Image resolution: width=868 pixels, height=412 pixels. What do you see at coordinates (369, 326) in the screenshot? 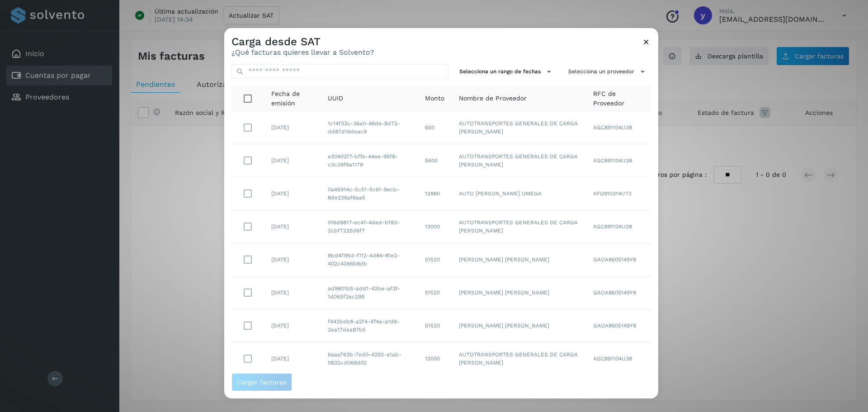
I see `td: f442beb8-a2f4-474a-a1d6-2ea17dea87b5` at bounding box center [369, 326].